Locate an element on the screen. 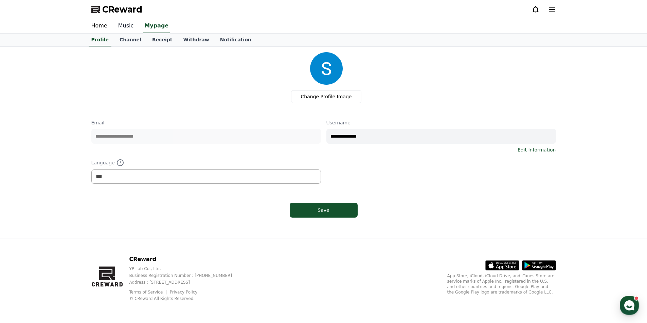  div: Save is located at coordinates (323, 210).